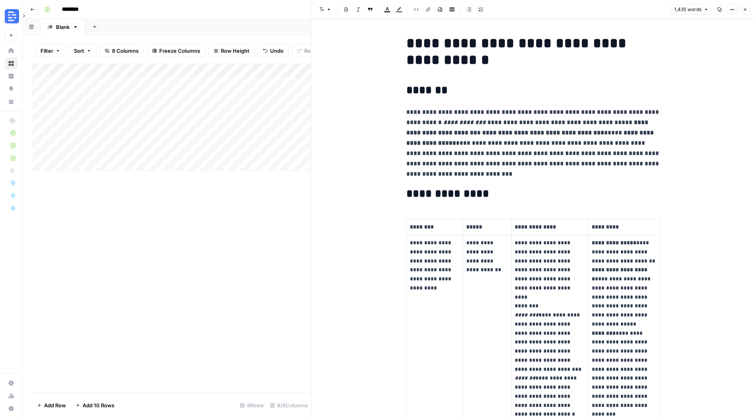  What do you see at coordinates (277, 51) in the screenshot?
I see `span: Undo` at bounding box center [277, 51].